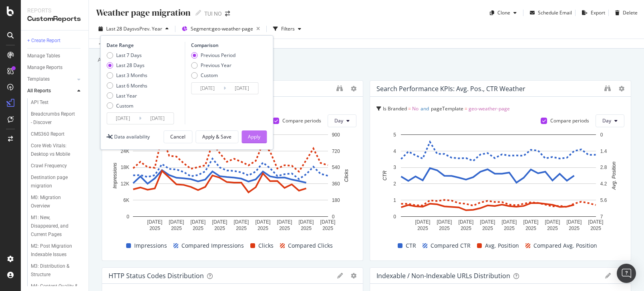 This screenshot has height=291, width=644. I want to click on text: 2, so click(394, 184).